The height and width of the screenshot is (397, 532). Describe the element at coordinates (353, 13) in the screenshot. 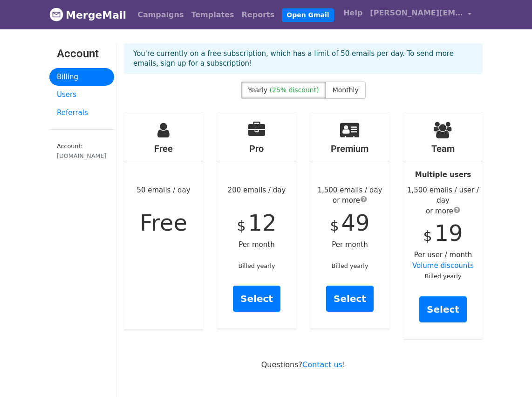

I see `a: Help` at that location.